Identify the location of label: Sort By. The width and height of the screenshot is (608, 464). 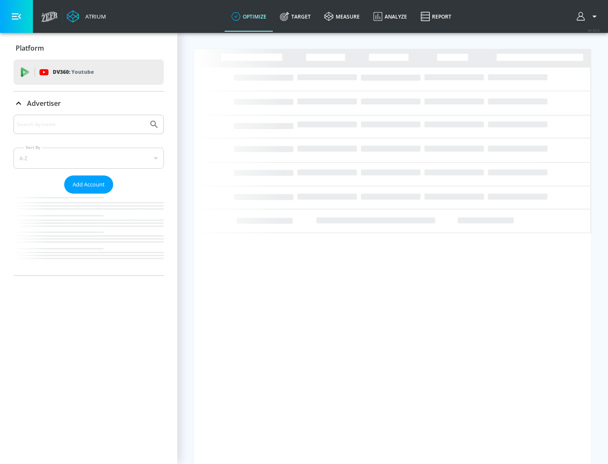
(33, 147).